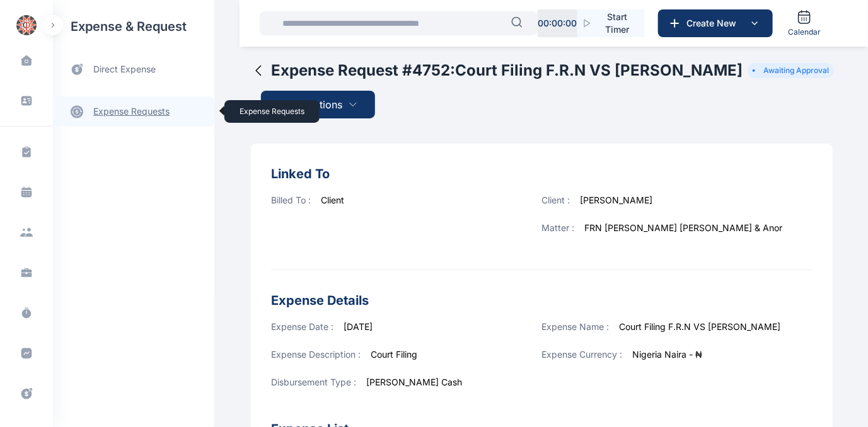  I want to click on span: Matter :, so click(559, 227).